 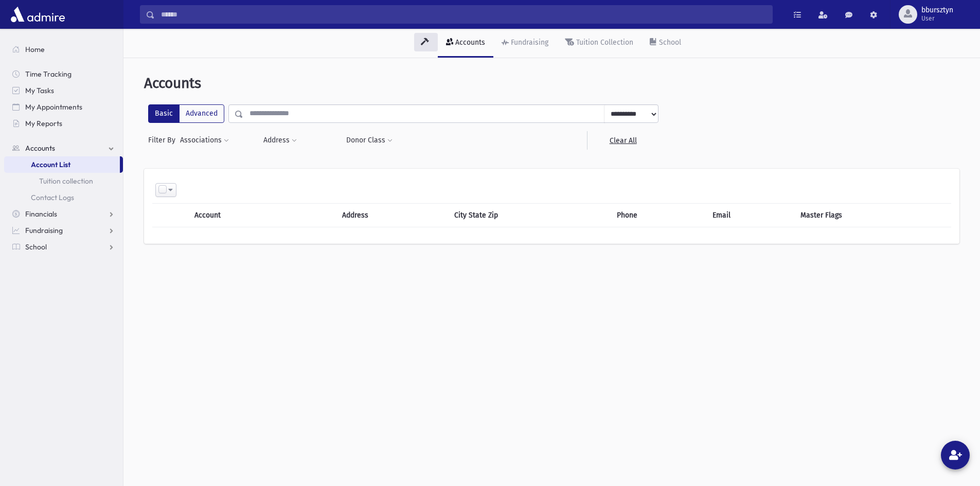 What do you see at coordinates (38, 14) in the screenshot?
I see `img: AdmirePro` at bounding box center [38, 14].